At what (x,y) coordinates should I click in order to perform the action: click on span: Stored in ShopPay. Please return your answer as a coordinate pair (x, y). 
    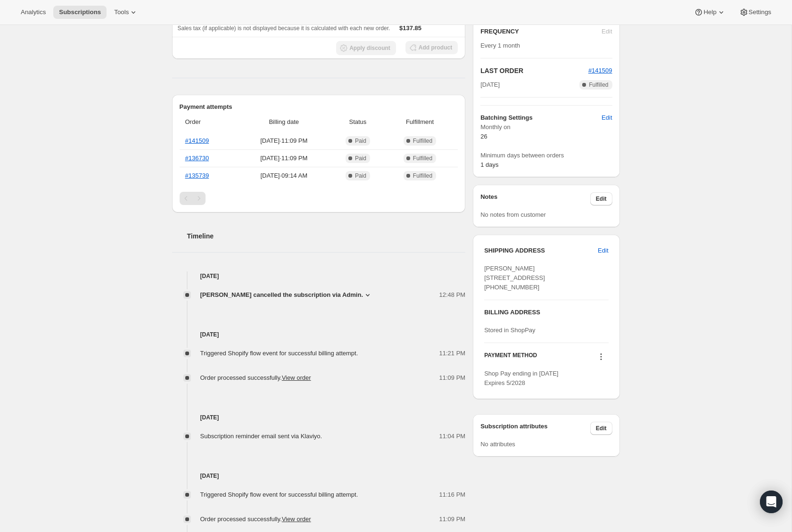
    Looking at the image, I should click on (510, 330).